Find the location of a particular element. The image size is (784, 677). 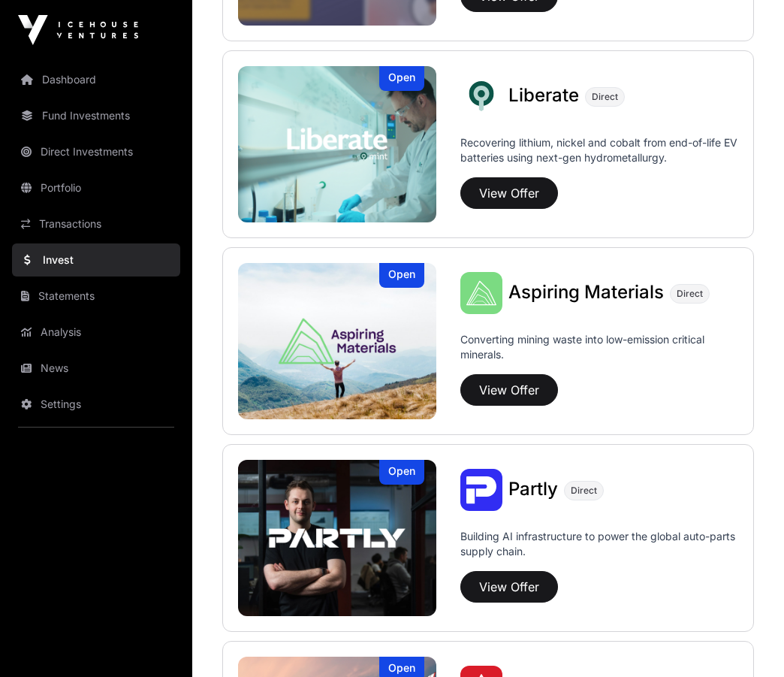

p: Recovering lithium, nickel and cobalt from end-of-life EV batteries using next-gen hydrometallurgy. is located at coordinates (599, 153).